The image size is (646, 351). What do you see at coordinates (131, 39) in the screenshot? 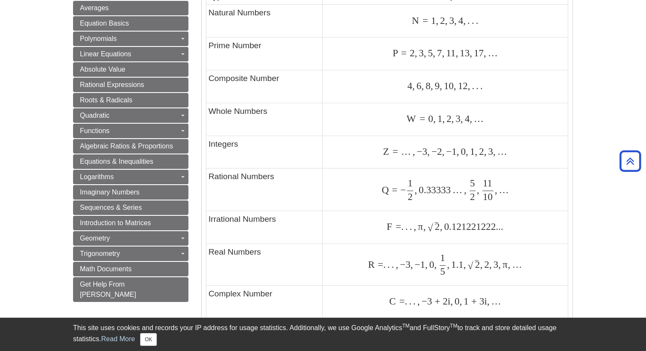
I see `a: Polynomials` at bounding box center [131, 39].